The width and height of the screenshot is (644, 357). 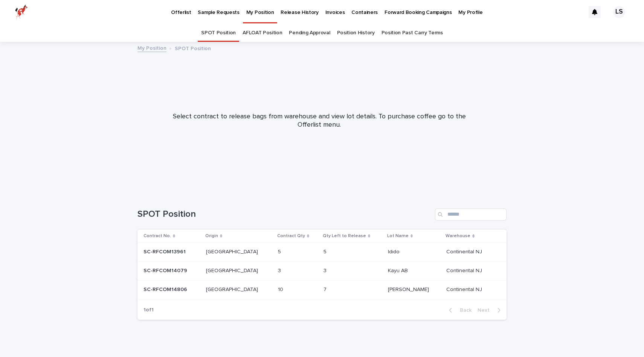 I want to click on p: SPOT Position, so click(x=193, y=48).